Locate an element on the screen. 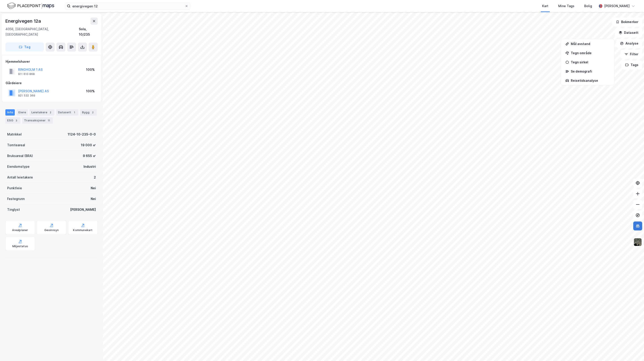 Image resolution: width=644 pixels, height=361 pixels. div: Mine Tags is located at coordinates (566, 6).